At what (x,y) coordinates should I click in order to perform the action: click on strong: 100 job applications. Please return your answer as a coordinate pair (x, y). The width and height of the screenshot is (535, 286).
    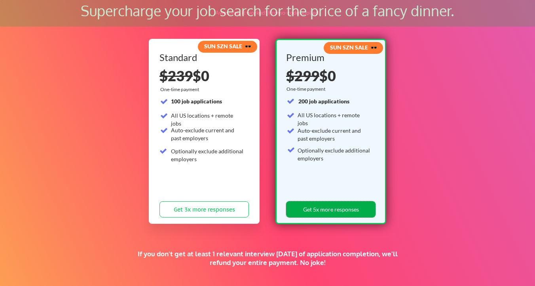
    Looking at the image, I should click on (196, 101).